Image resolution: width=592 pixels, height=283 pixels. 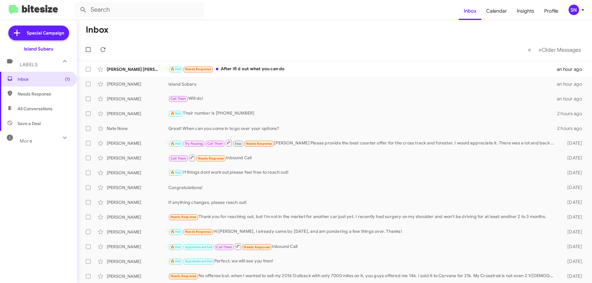 I want to click on a: Insights, so click(x=525, y=11).